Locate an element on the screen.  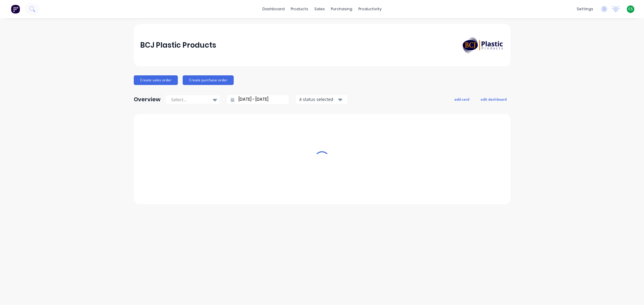
button: Create sales order is located at coordinates (156, 80).